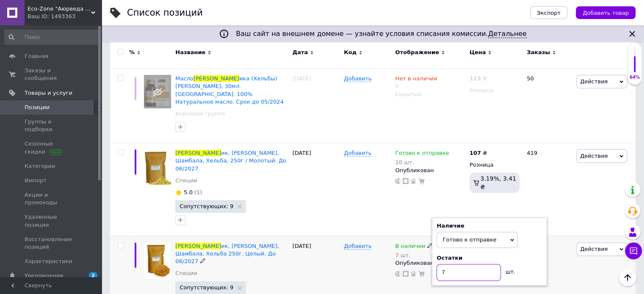 This screenshot has width=644, height=294. What do you see at coordinates (198, 192) in the screenshot?
I see `span: (1)` at bounding box center [198, 192].